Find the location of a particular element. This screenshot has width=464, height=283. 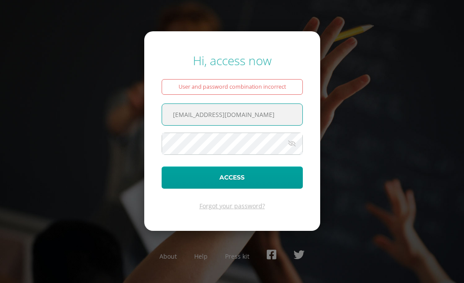

input: Correo electrónico o usuario is located at coordinates (232, 114).